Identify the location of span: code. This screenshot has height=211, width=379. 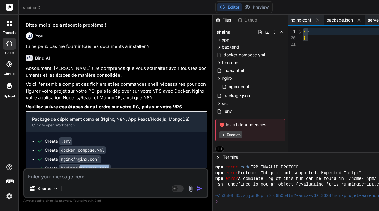
(246, 167).